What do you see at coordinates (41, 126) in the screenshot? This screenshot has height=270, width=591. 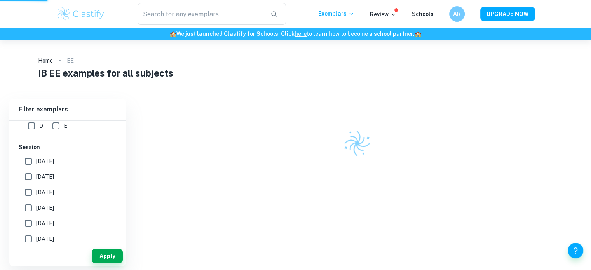 I see `span: D` at bounding box center [41, 126].